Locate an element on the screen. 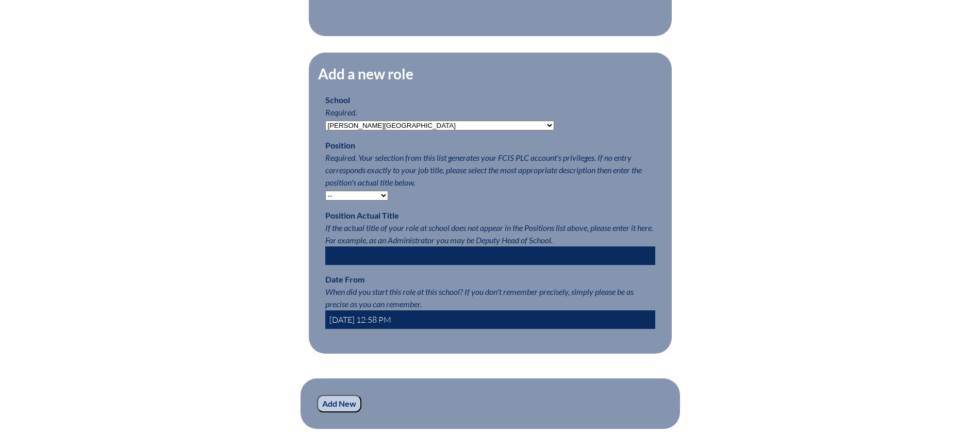 The height and width of the screenshot is (448, 980). input: Add New is located at coordinates (340, 404).